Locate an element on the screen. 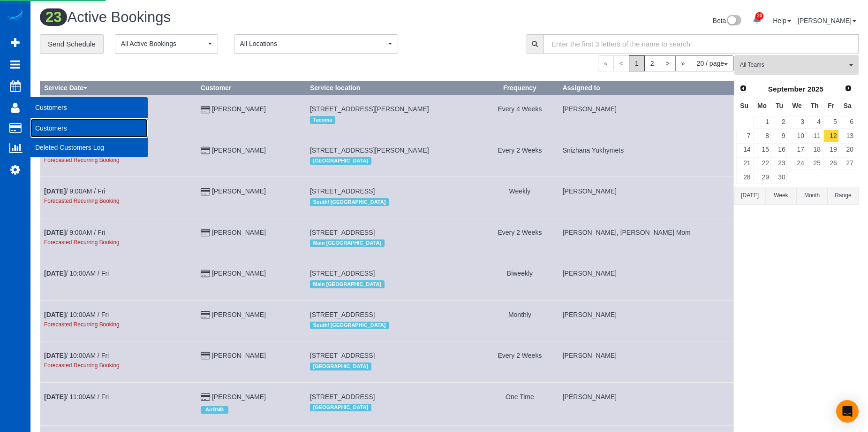  a: 3 is located at coordinates (797, 122).